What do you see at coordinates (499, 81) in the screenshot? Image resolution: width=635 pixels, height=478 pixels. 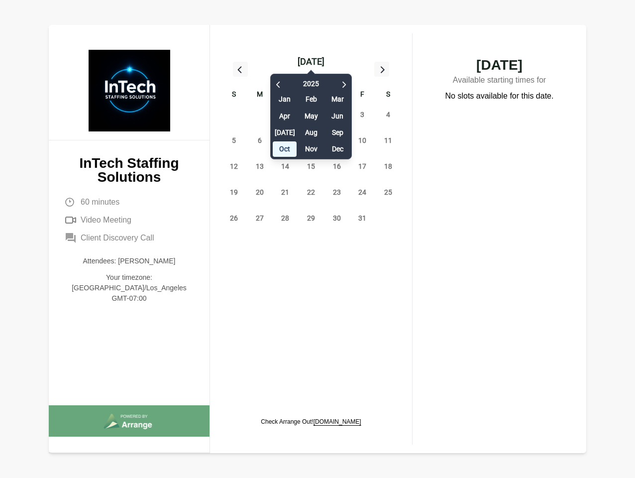 I see `p: Available starting times for` at bounding box center [499, 81].